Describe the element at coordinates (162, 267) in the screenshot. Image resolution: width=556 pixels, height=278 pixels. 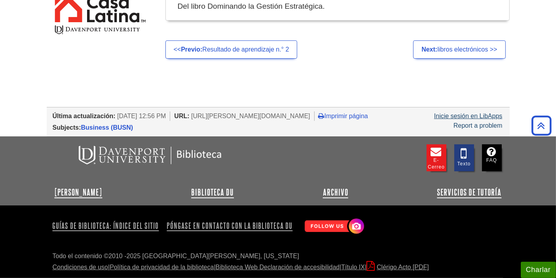
I see `a: Política de privacidad de la biblioteca` at that location.